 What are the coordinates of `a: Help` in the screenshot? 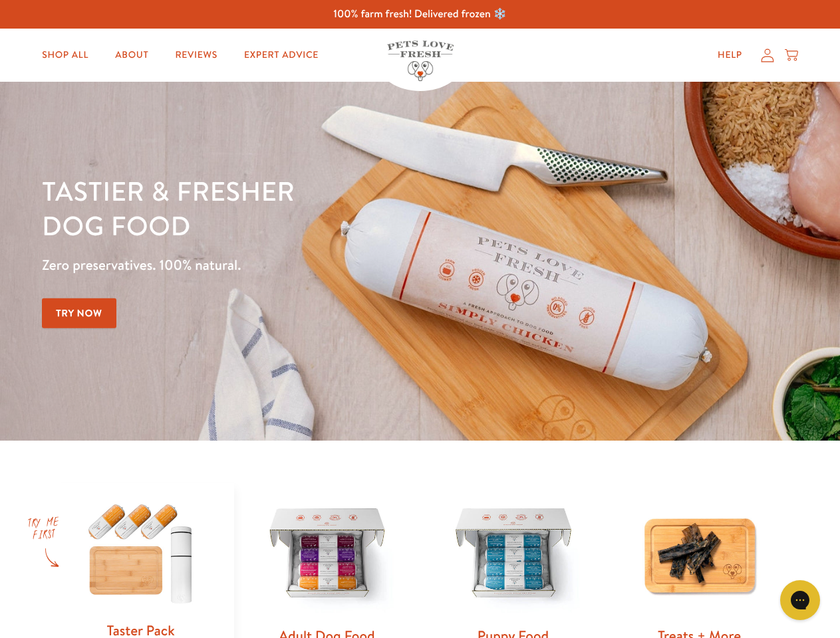 It's located at (729, 55).